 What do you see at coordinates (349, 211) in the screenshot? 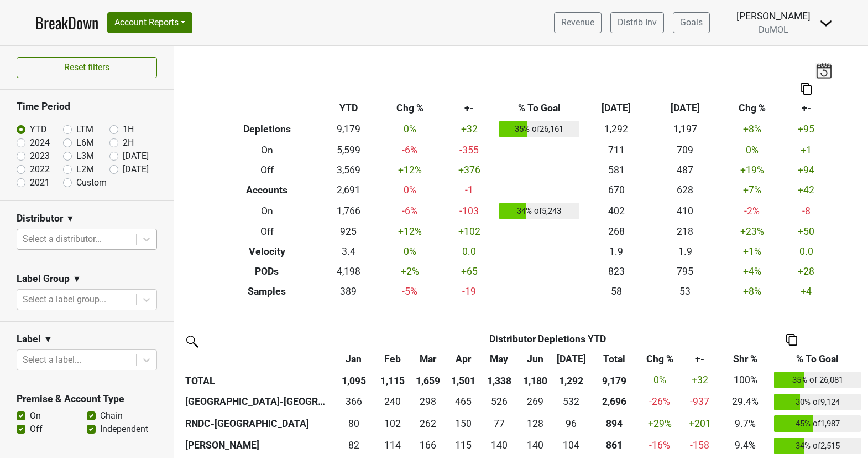
I see `td: 1,766` at bounding box center [349, 211].